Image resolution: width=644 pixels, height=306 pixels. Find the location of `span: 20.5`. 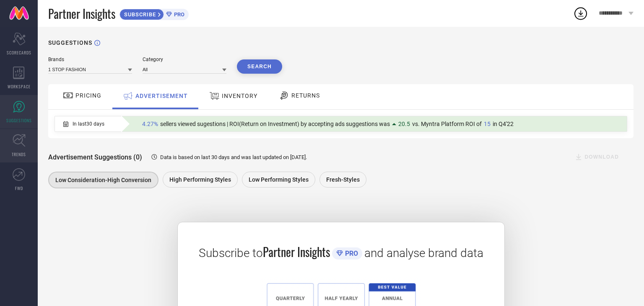

span: 20.5 is located at coordinates (405, 124).